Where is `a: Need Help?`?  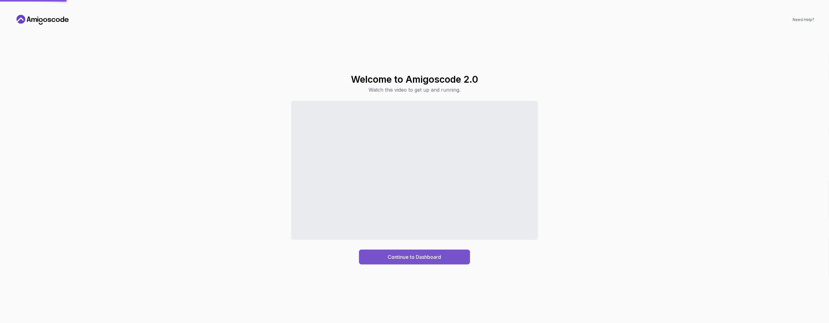
a: Need Help? is located at coordinates (804, 20).